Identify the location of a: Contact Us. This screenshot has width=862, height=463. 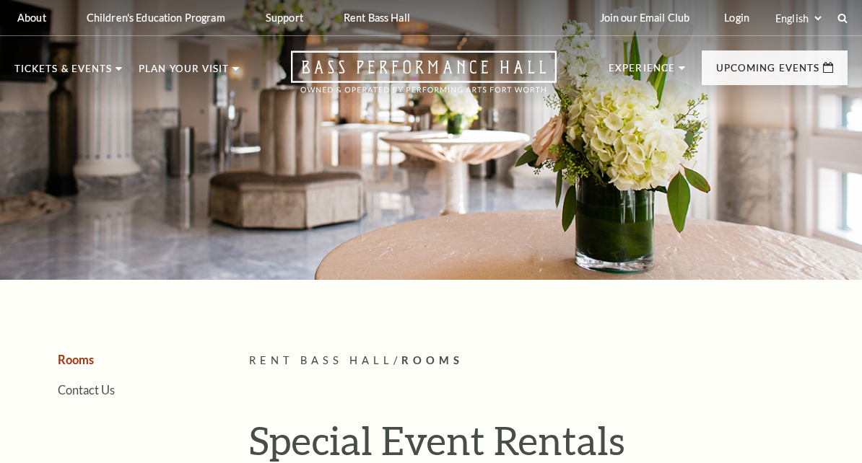
(86, 390).